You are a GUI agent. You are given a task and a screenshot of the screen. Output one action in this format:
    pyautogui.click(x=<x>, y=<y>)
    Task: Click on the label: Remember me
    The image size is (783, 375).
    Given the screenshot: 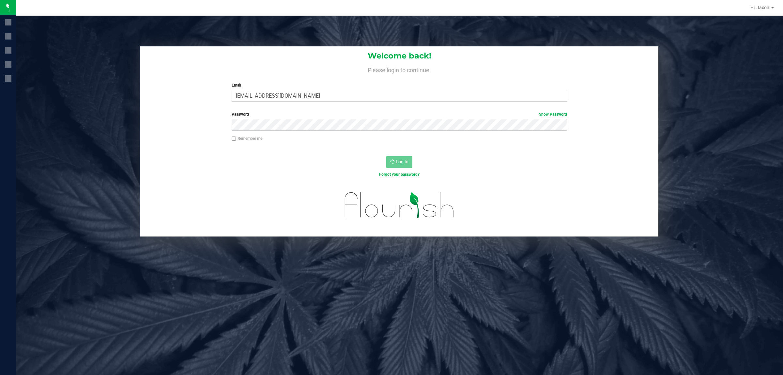 What is the action you would take?
    pyautogui.click(x=247, y=138)
    